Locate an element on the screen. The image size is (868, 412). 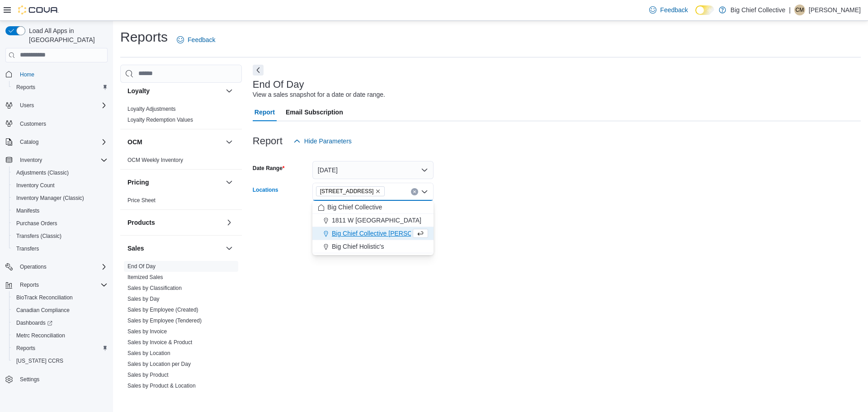
a: Manifests is located at coordinates (27, 211).